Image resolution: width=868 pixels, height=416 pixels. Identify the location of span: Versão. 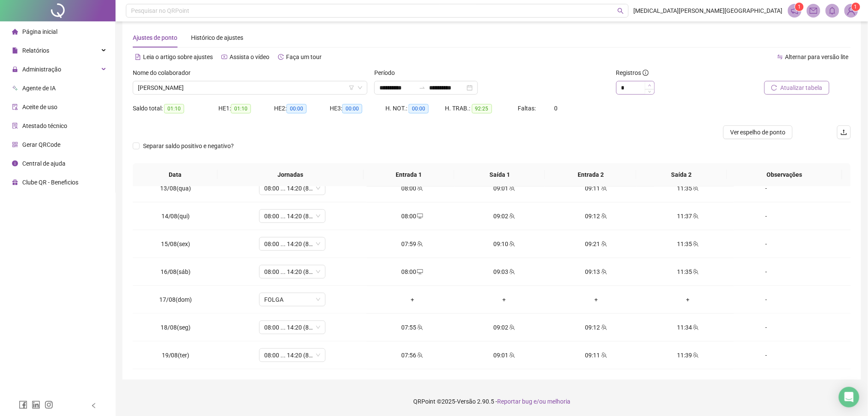
(466, 401).